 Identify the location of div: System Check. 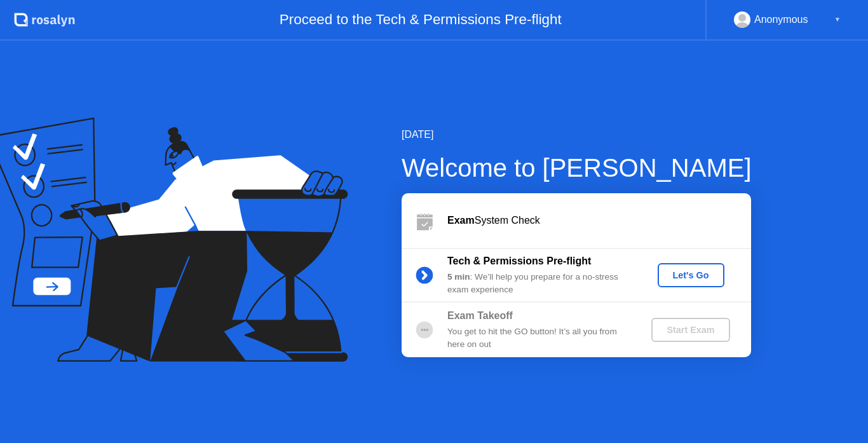
(600, 221).